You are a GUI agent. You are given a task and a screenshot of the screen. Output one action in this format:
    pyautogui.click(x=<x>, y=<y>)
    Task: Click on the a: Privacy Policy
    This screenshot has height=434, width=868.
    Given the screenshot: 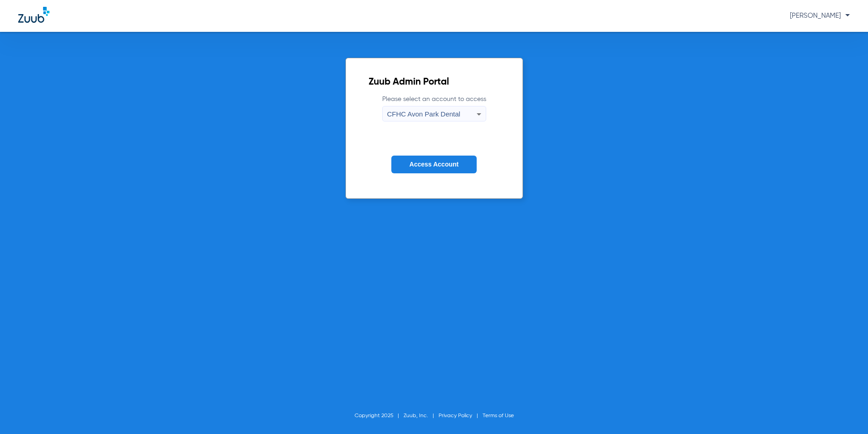 What is the action you would take?
    pyautogui.click(x=455, y=415)
    